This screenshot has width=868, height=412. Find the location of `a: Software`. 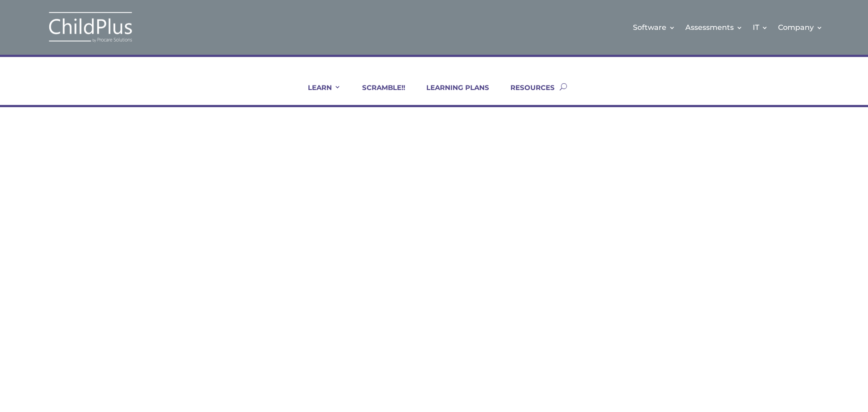

a: Software is located at coordinates (654, 27).